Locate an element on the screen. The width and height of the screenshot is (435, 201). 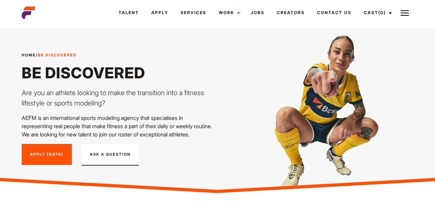
h1: Be Discovered is located at coordinates (118, 73).